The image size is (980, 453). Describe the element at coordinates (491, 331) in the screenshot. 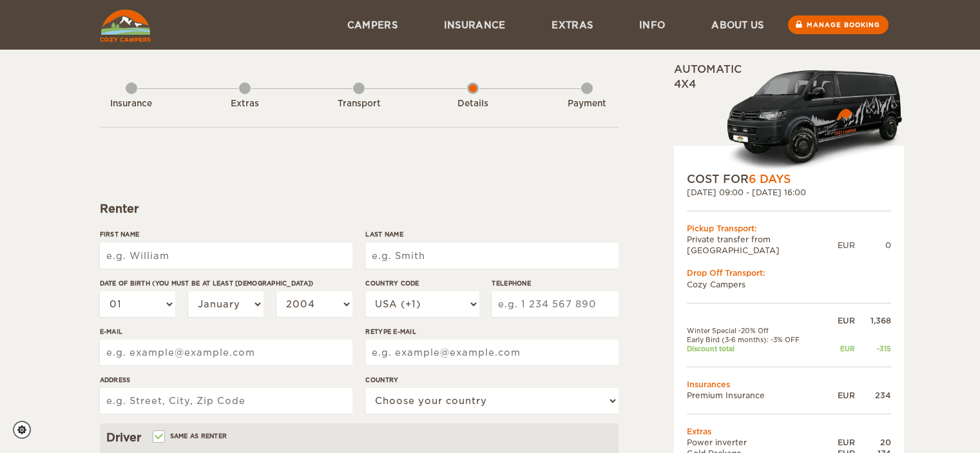

I see `label: Retype E-mail` at that location.